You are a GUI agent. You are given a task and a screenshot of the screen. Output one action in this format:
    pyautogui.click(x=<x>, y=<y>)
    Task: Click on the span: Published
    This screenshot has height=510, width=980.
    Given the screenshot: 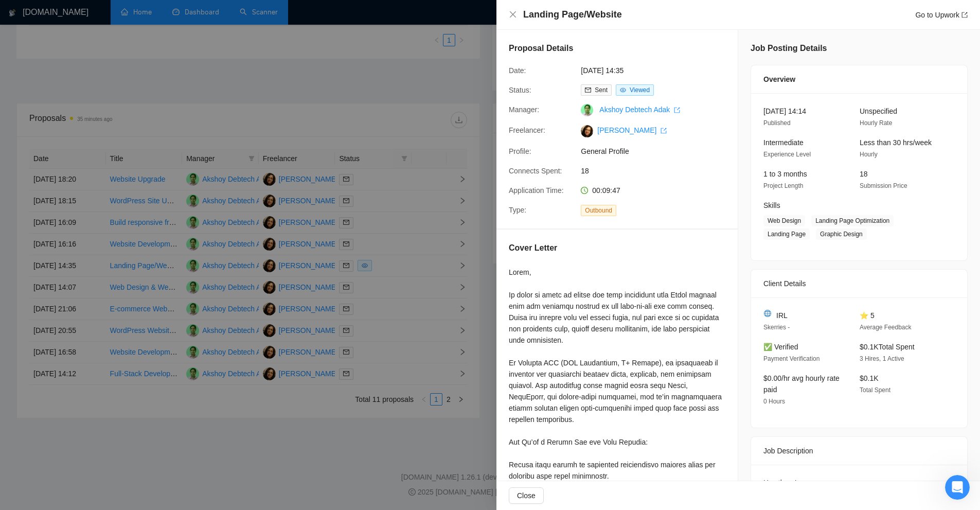 What is the action you would take?
    pyautogui.click(x=777, y=123)
    